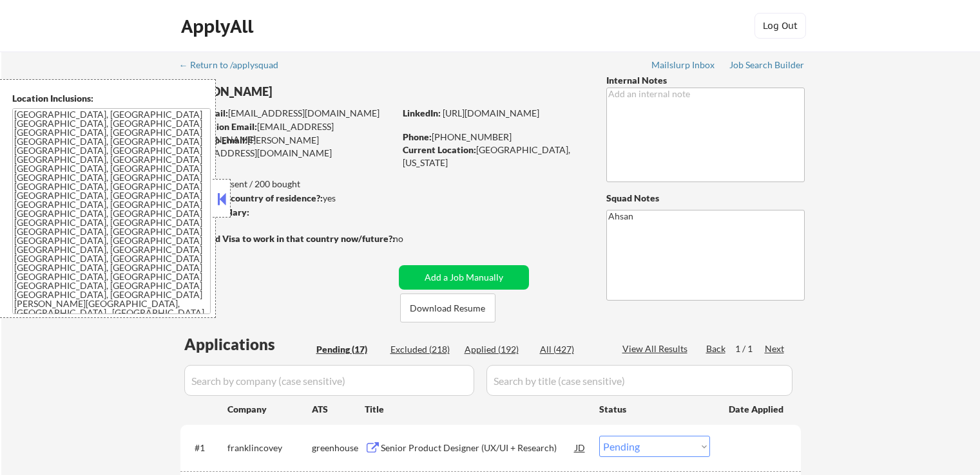  I want to click on div: no, so click(411, 239).